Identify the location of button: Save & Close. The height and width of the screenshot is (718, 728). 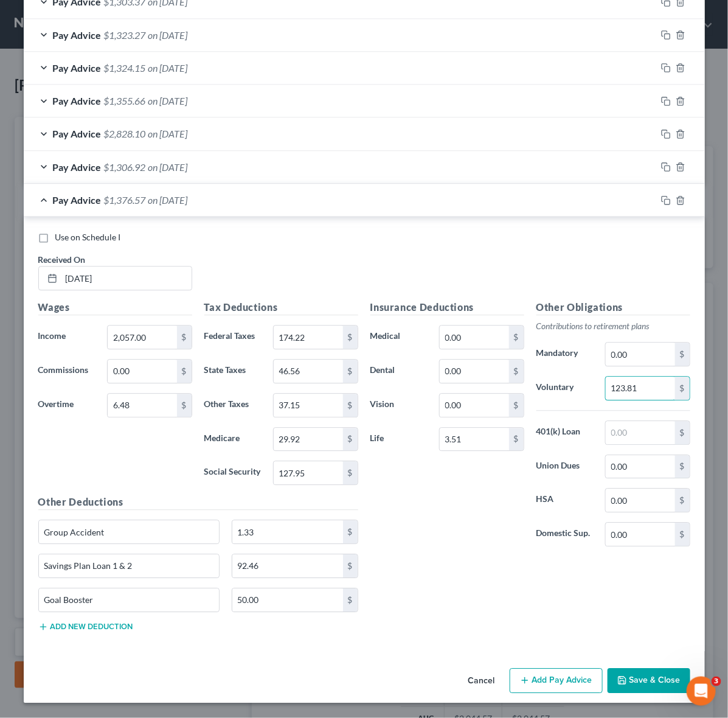
(649, 681).